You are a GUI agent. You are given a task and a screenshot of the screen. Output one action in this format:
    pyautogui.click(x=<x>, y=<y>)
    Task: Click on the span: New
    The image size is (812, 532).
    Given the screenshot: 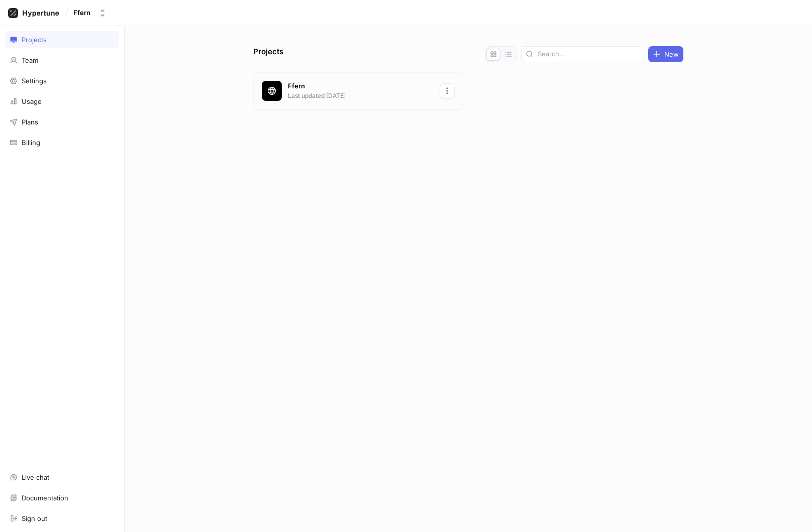 What is the action you would take?
    pyautogui.click(x=671, y=54)
    